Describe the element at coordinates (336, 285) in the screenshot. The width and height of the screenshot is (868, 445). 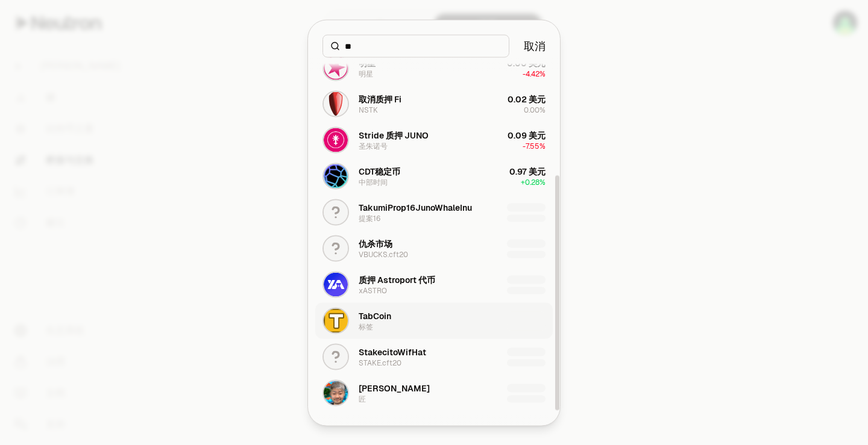
I see `img: xASTRO 标志` at that location.